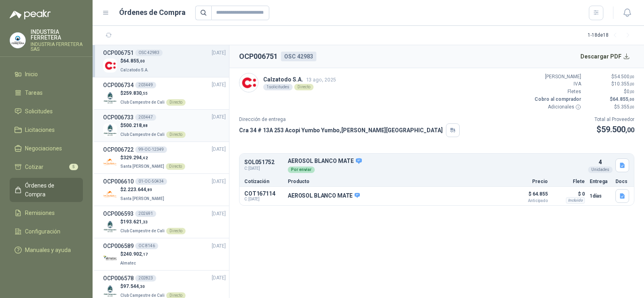 The height and width of the screenshot is (298, 644). What do you see at coordinates (299, 79) in the screenshot?
I see `p: Calzatodo S.A.` at bounding box center [299, 79].